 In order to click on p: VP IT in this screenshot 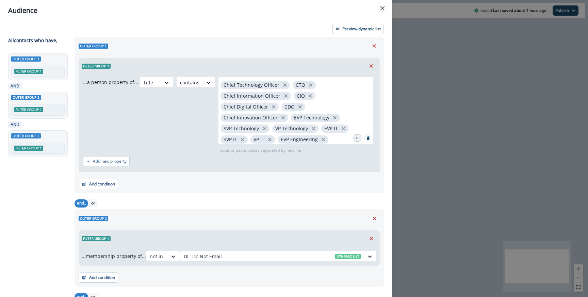, I will do `click(259, 140)`.